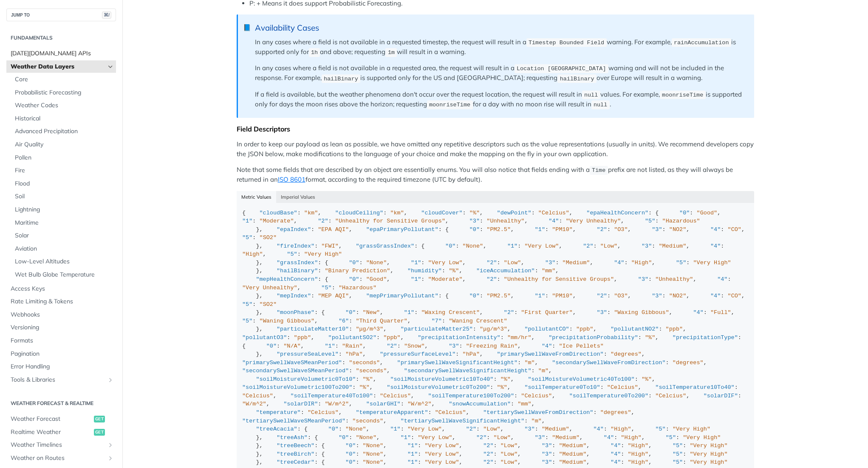  What do you see at coordinates (63, 236) in the screenshot?
I see `a: Solar` at bounding box center [63, 236].